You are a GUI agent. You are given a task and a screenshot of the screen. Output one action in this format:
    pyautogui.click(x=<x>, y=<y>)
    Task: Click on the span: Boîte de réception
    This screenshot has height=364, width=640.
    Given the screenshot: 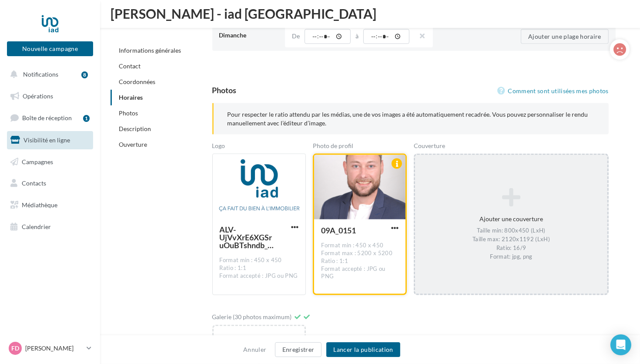 What is the action you would take?
    pyautogui.click(x=47, y=118)
    